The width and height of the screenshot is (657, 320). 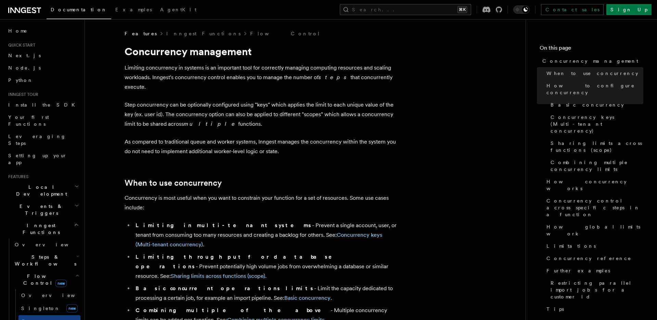 I want to click on a: Next.js, so click(x=43, y=55).